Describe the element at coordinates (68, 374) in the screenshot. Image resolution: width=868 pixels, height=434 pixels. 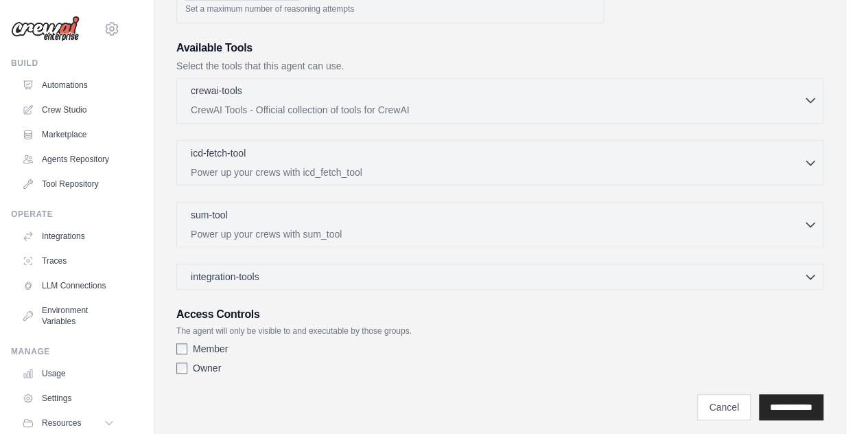
I see `a: Usage` at that location.